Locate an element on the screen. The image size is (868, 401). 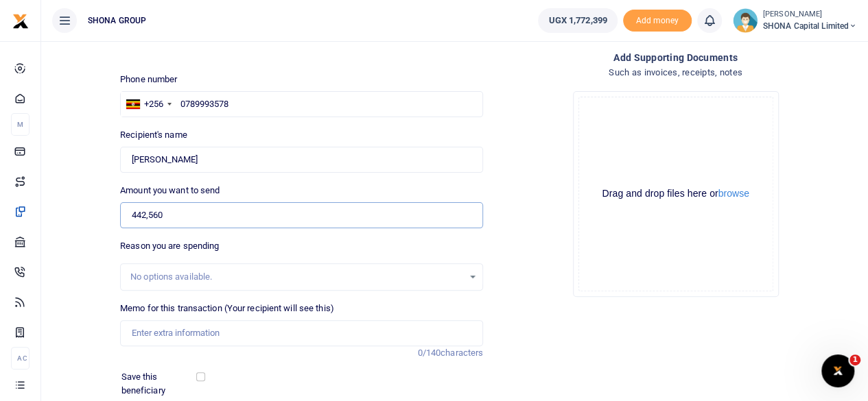
div: File Uploader is located at coordinates (676, 194).